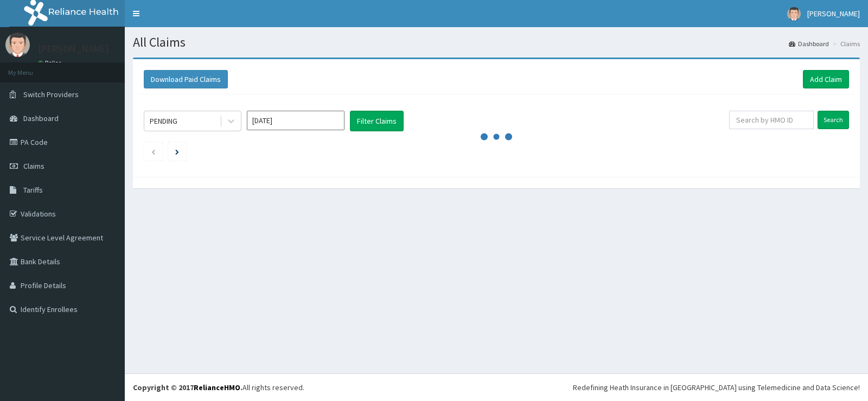  I want to click on input: Search, so click(833, 120).